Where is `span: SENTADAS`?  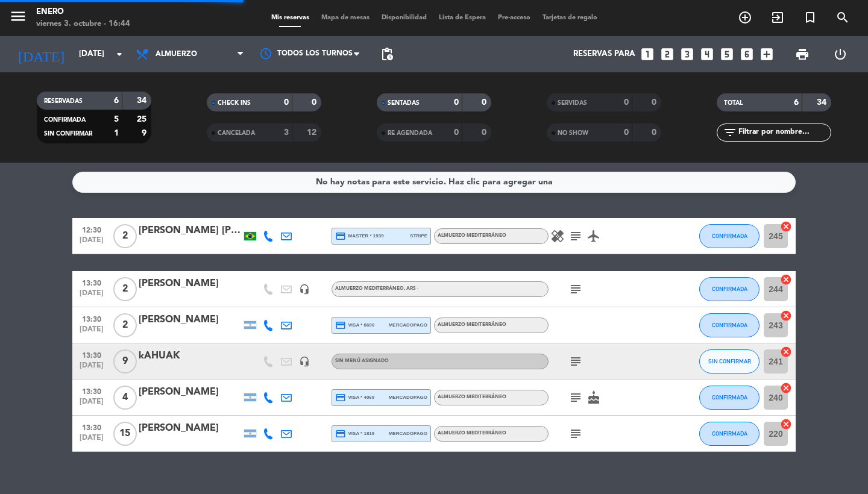 span: SENTADAS is located at coordinates (403, 103).